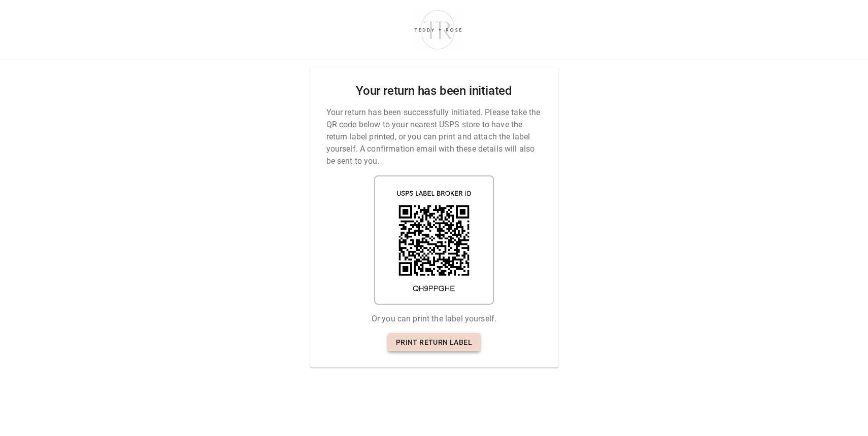 This screenshot has width=868, height=436. Describe the element at coordinates (438, 29) in the screenshot. I see `img: shop-teddyrose.myshopify.com-d93983e8-e25b-478f-b32e-9430bef33fdd` at that location.